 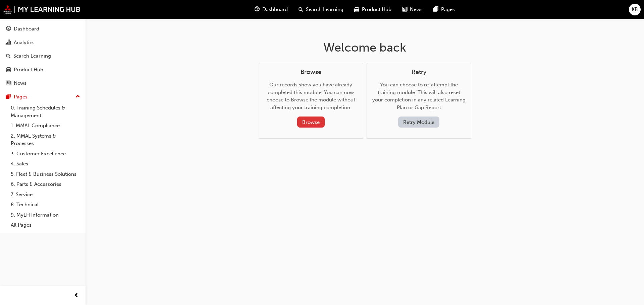 What do you see at coordinates (45, 195) in the screenshot?
I see `a: 7. Service` at bounding box center [45, 195].